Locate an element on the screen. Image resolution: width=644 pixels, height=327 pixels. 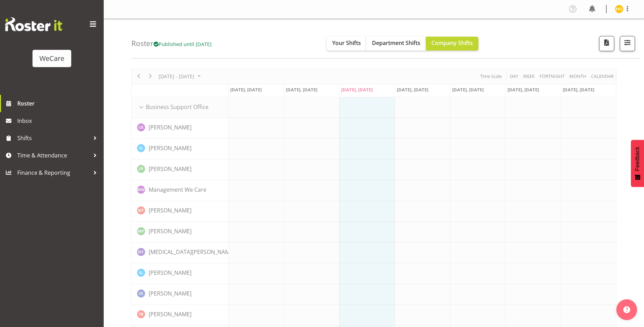
button: Company Shifts is located at coordinates (452, 44).